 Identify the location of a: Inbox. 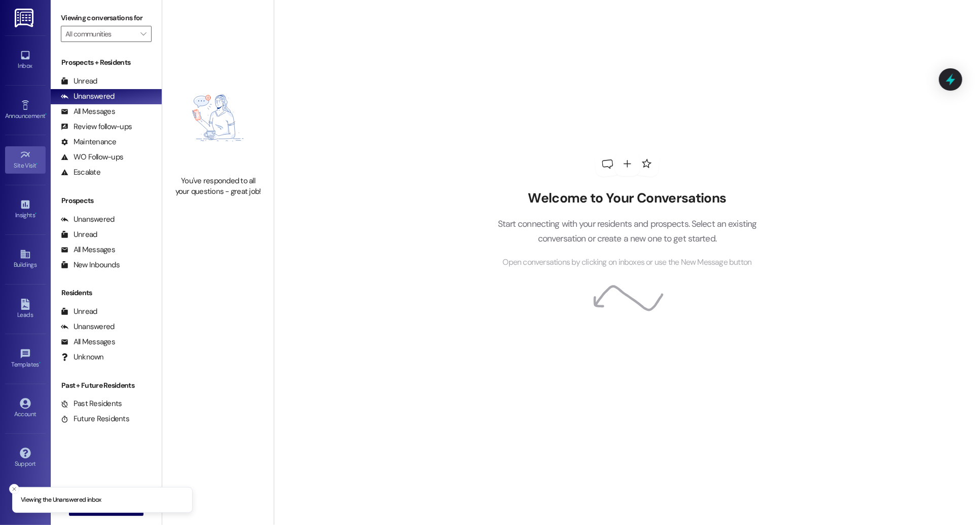
(26, 60).